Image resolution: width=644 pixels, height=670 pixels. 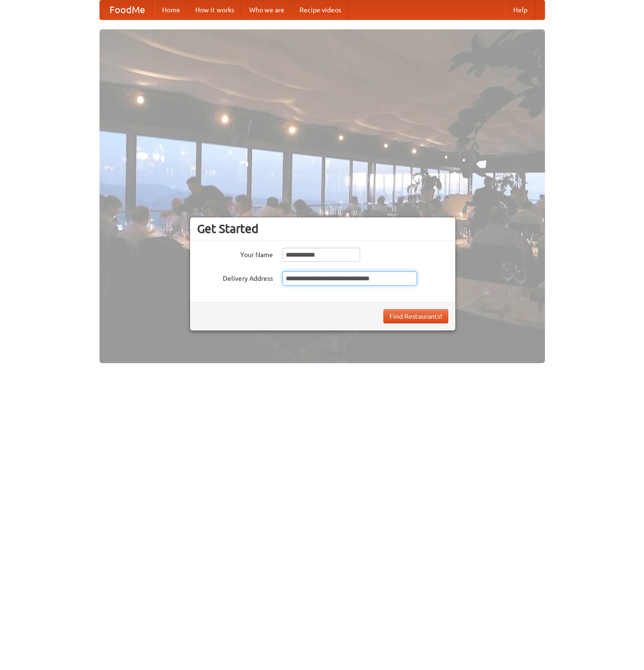 What do you see at coordinates (323, 229) in the screenshot?
I see `h3: Get Started` at bounding box center [323, 229].